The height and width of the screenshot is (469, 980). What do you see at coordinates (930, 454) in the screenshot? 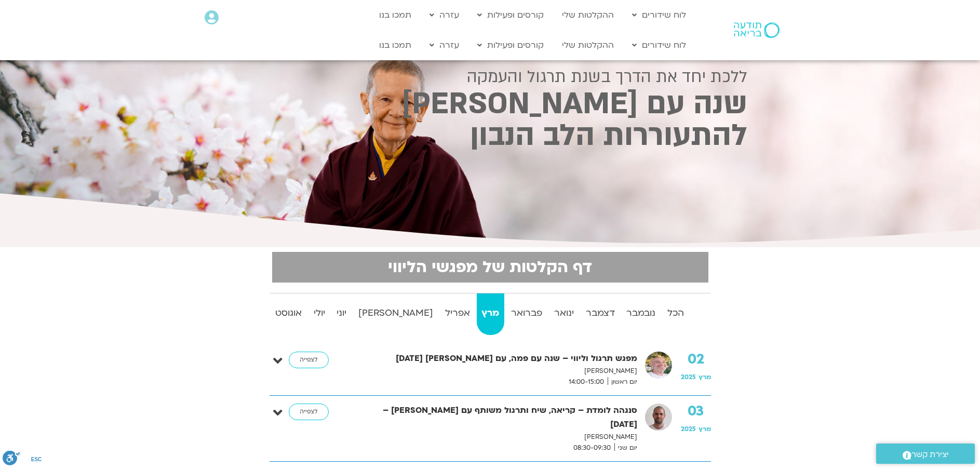
I see `span: יצירת קשר` at bounding box center [930, 454].